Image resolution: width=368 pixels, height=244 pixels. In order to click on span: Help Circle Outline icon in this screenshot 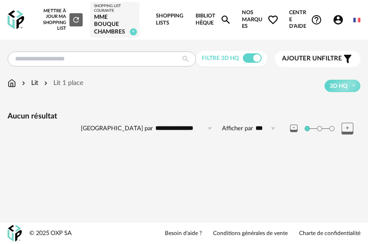, I will do `click(317, 20)`.